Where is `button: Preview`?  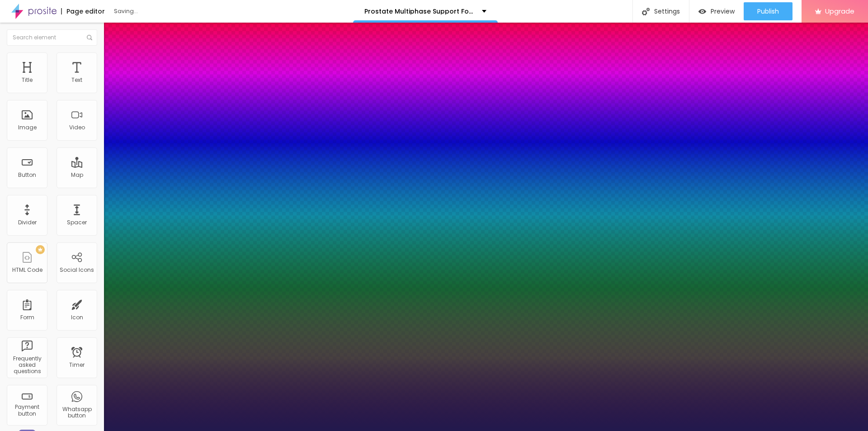
button: Preview is located at coordinates (717, 11).